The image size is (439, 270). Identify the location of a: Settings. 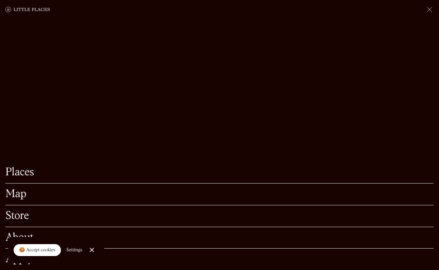
(74, 250).